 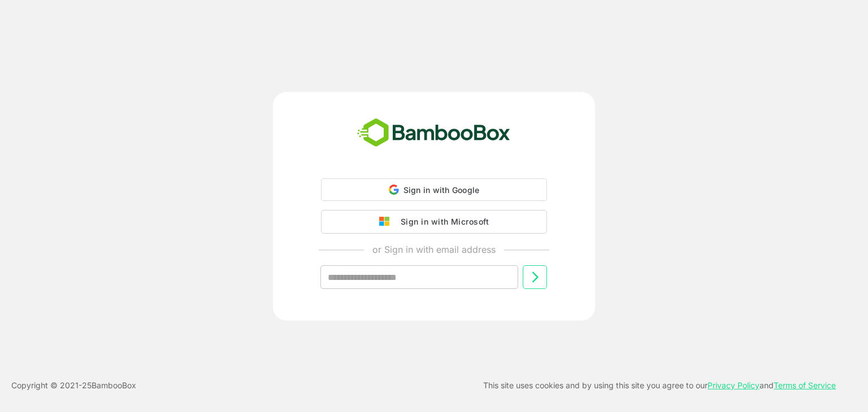 I want to click on p: Copyright © 2021- 25 BambooBox, so click(x=73, y=386).